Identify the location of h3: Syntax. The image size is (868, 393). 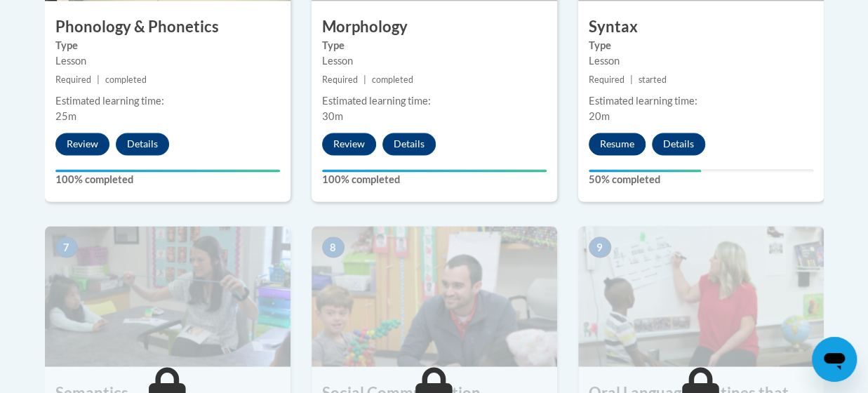
(701, 26).